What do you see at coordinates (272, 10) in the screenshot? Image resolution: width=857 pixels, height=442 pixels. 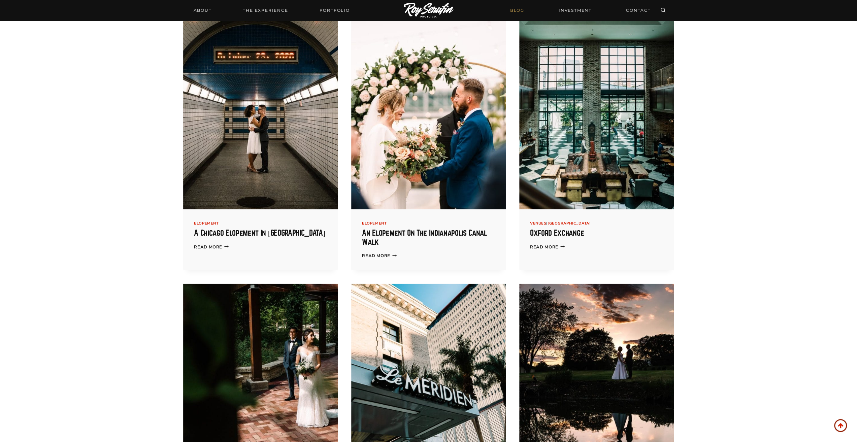 I see `nav: Primary Navigation` at bounding box center [272, 10].